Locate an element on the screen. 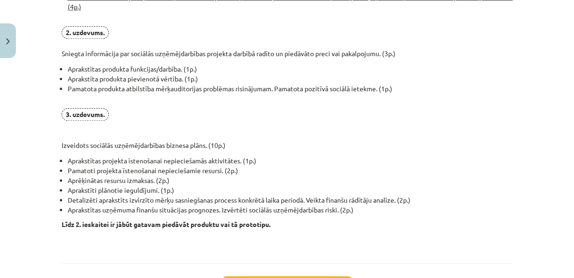  li: Aprēķinātas resursu izmaksas. (2p.) is located at coordinates (290, 180).